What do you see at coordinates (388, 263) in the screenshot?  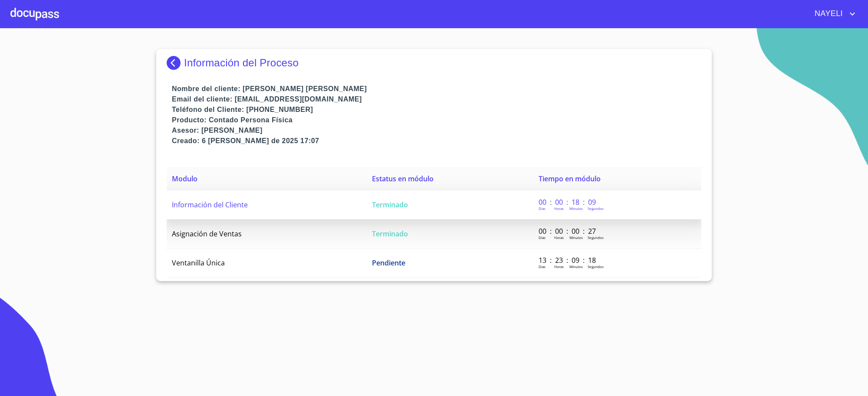 I see `span: Pendiente` at bounding box center [388, 263].